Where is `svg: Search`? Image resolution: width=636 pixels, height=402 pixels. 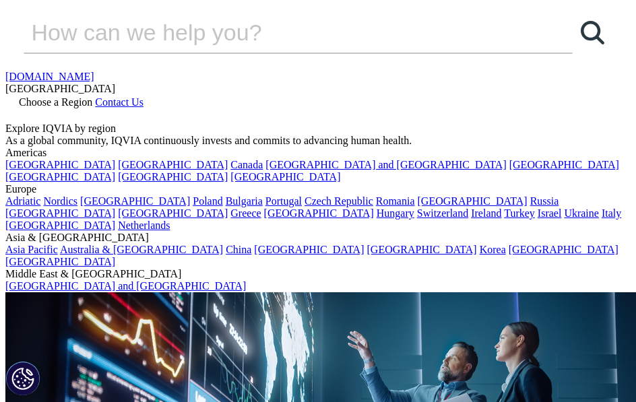
svg: Search is located at coordinates (592, 32).